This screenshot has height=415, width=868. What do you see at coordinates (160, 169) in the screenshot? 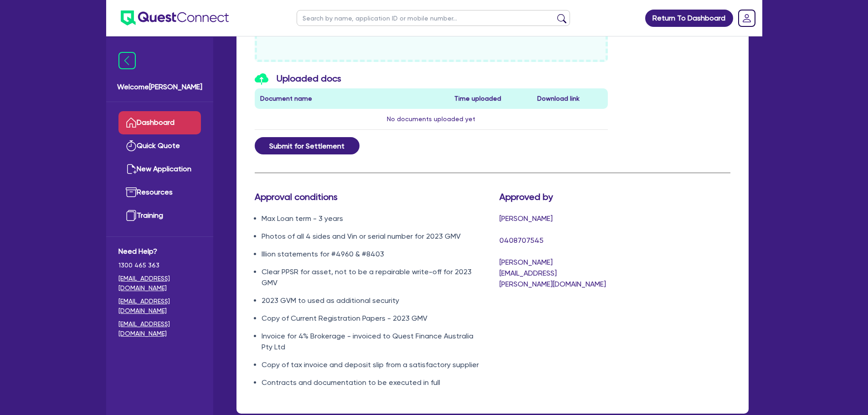
I see `a: New Application` at bounding box center [160, 169].